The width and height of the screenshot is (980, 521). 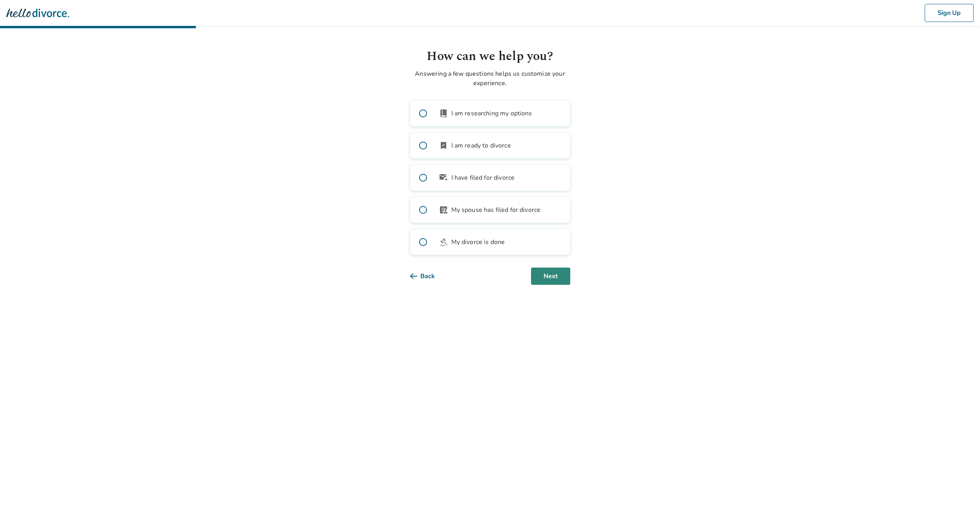 What do you see at coordinates (443, 113) in the screenshot?
I see `span: book_2` at bounding box center [443, 113].